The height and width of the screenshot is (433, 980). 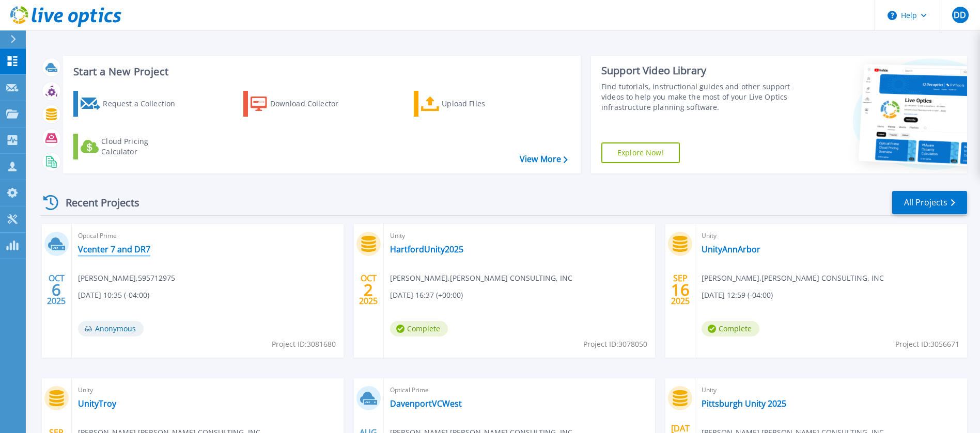 I want to click on a: View More, so click(x=544, y=159).